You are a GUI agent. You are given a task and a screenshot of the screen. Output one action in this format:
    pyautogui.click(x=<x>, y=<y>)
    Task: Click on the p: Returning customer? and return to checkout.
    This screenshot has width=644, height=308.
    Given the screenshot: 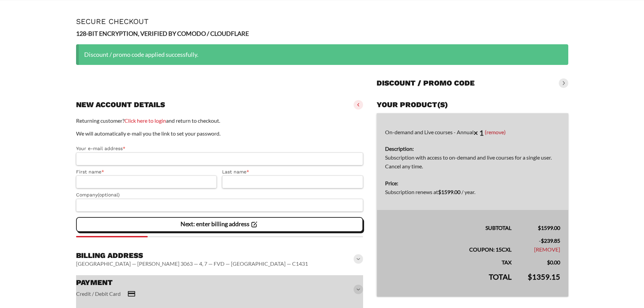 What is the action you would take?
    pyautogui.click(x=220, y=121)
    